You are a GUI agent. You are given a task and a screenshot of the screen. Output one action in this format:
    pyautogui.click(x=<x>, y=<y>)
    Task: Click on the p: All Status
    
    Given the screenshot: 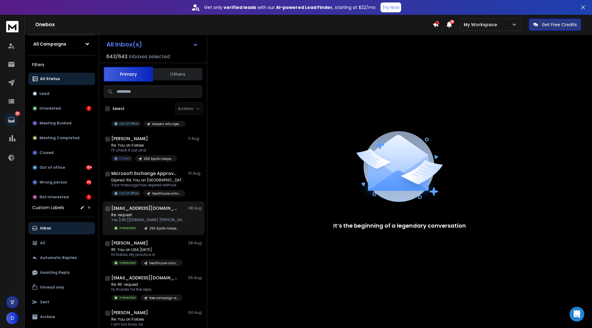 What is the action you would take?
    pyautogui.click(x=50, y=79)
    